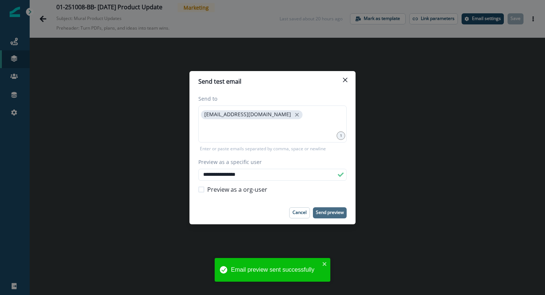  What do you see at coordinates (329, 213) in the screenshot?
I see `p: Send preview` at bounding box center [329, 213].